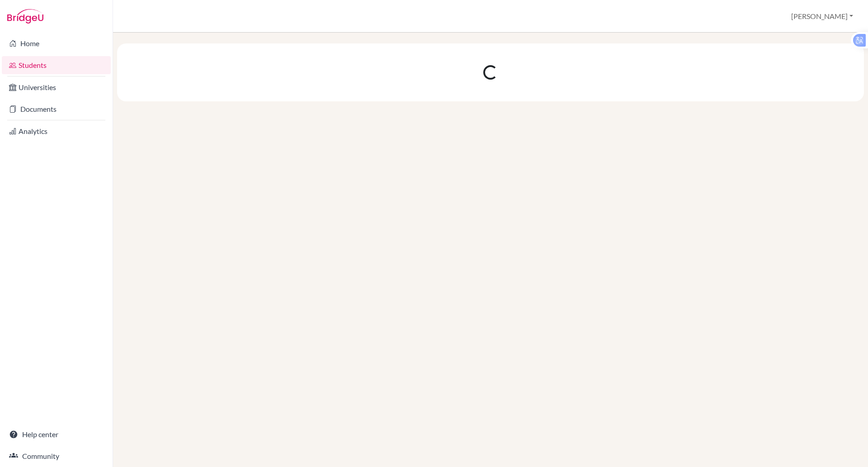 The image size is (868, 467). Describe the element at coordinates (56, 434) in the screenshot. I see `a: Help center` at that location.